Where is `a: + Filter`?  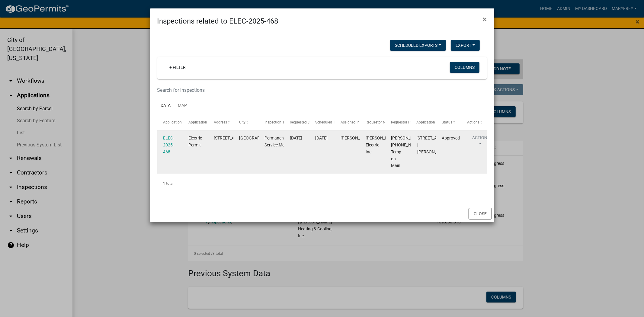 a: + Filter is located at coordinates (177, 67).